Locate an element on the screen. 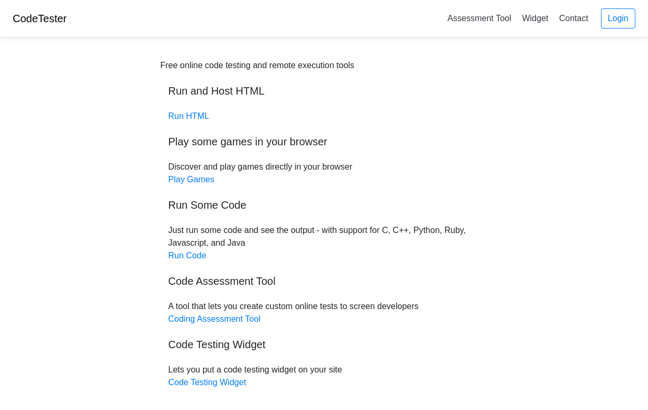 Image resolution: width=648 pixels, height=410 pixels. h5: Play some games in your browser is located at coordinates (324, 141).